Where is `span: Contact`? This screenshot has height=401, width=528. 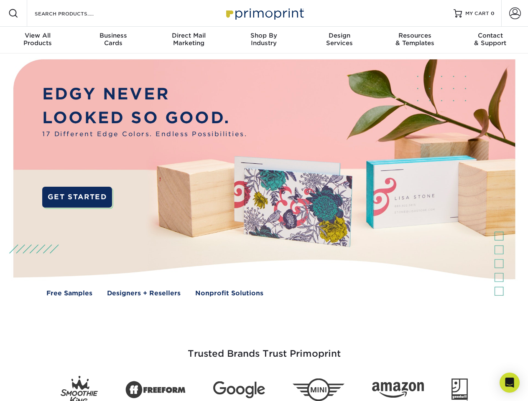 span: Contact is located at coordinates (490, 36).